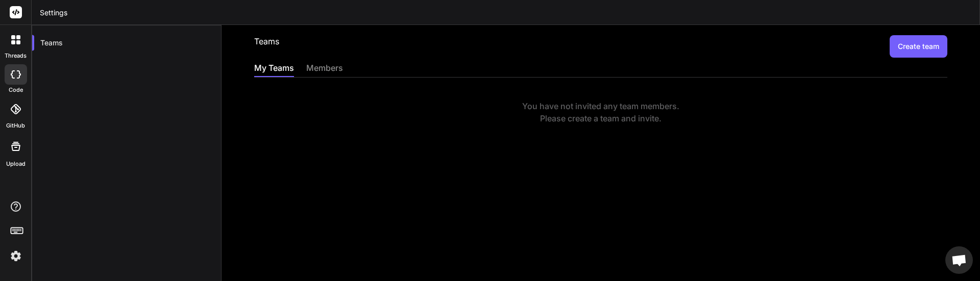  What do you see at coordinates (15, 125) in the screenshot?
I see `label: GitHub` at bounding box center [15, 125].